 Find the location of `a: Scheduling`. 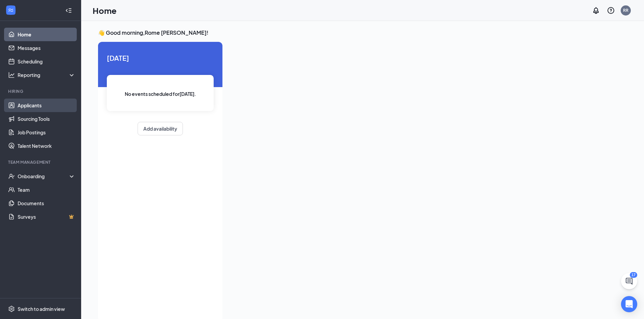

a: Scheduling is located at coordinates (46, 61).